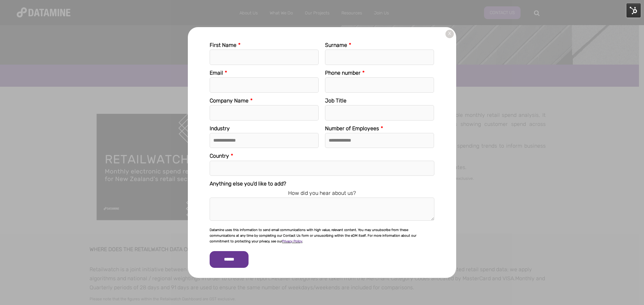  Describe the element at coordinates (634, 10) in the screenshot. I see `img: HubSpot Tools Menu Toggle` at that location.